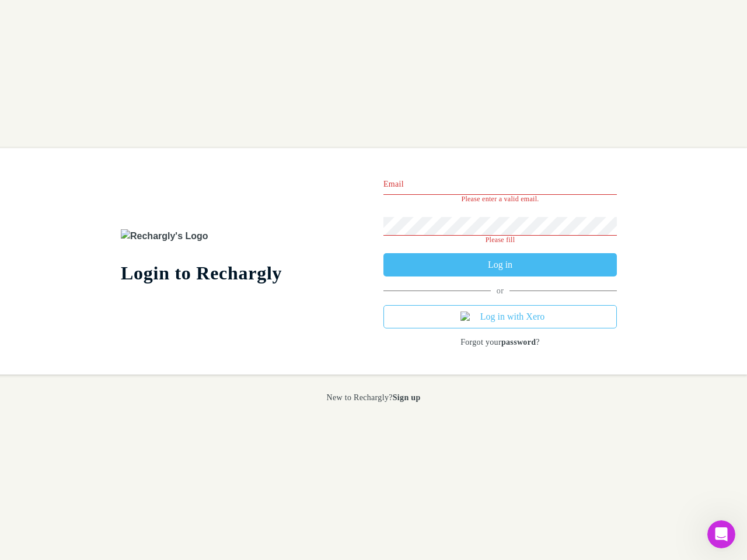 This screenshot has height=560, width=747. What do you see at coordinates (373, 398) in the screenshot?
I see `p: New to Rechargly?` at bounding box center [373, 398].